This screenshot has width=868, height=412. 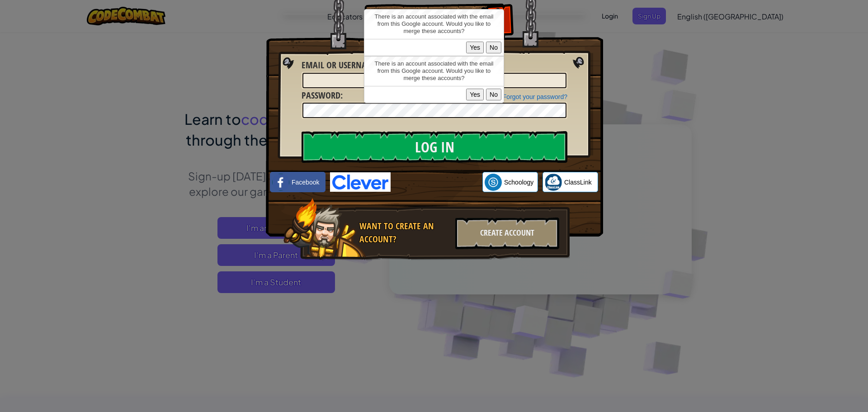 What do you see at coordinates (493, 182) in the screenshot?
I see `img: schoology.png` at bounding box center [493, 182].